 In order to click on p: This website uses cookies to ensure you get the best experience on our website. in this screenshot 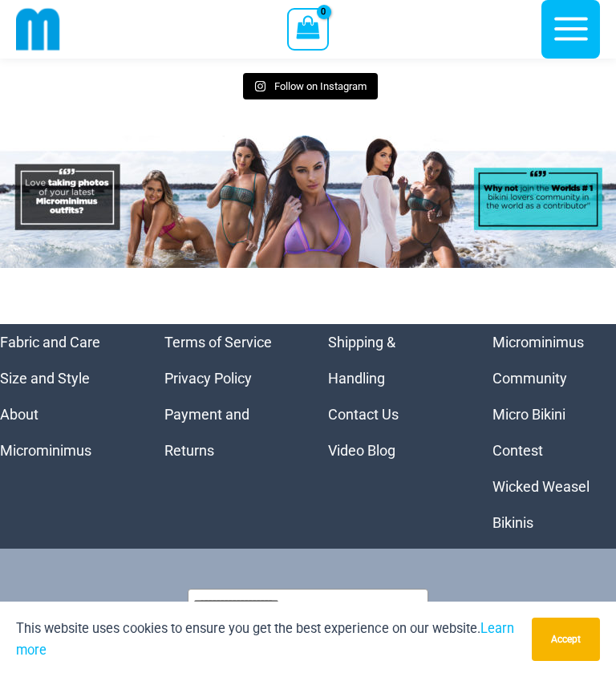, I will do `click(268, 639)`.